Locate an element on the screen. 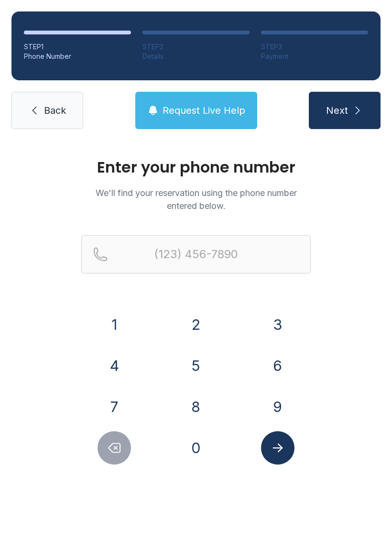 The width and height of the screenshot is (392, 543). button: 5 is located at coordinates (196, 366).